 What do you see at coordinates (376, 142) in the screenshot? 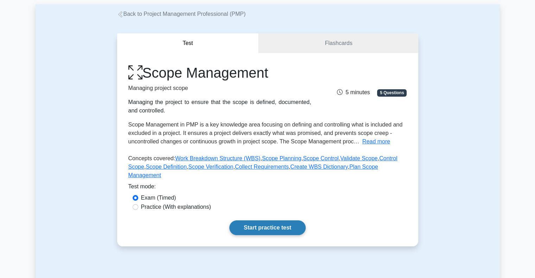
I see `button: Read more` at bounding box center [376, 142].